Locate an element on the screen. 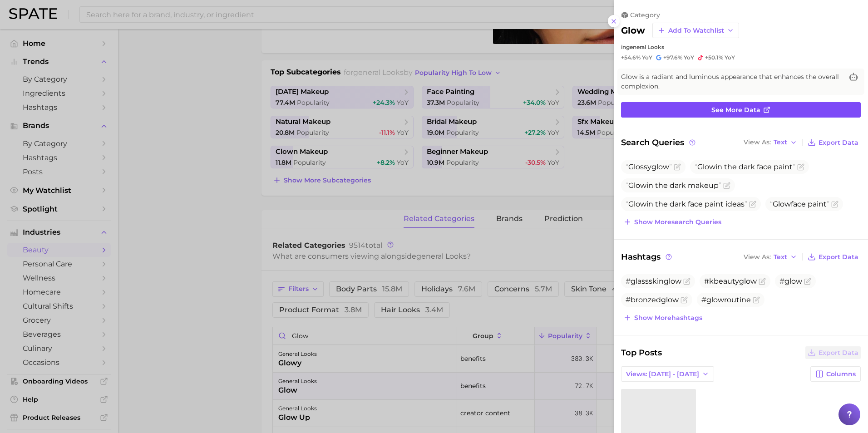 This screenshot has height=433, width=868. span: Top Posts is located at coordinates (642, 353).